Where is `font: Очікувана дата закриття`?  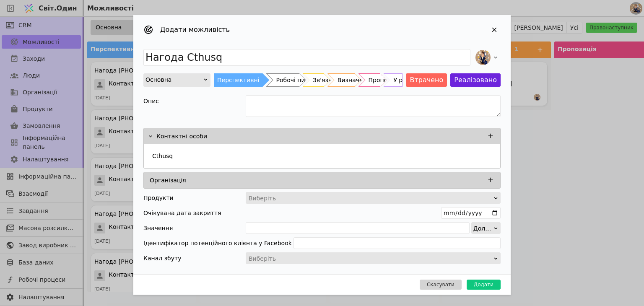
font: Очікувана дата закриття is located at coordinates (182, 213).